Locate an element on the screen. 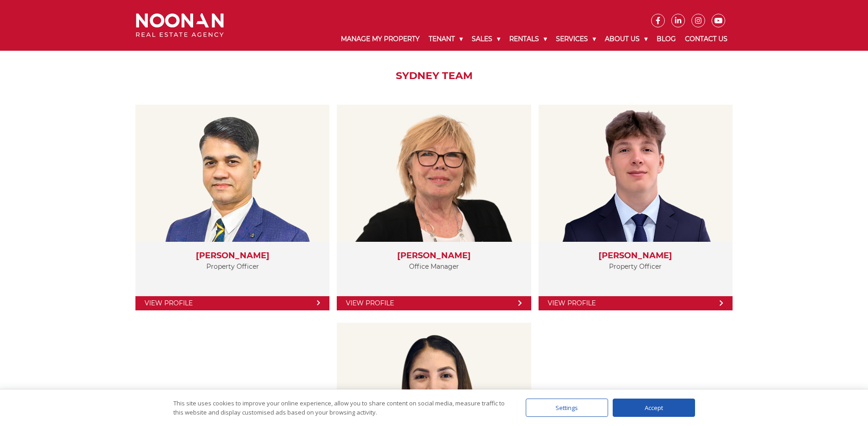 The width and height of the screenshot is (868, 426). h2: Sydney Team is located at coordinates (434, 76).